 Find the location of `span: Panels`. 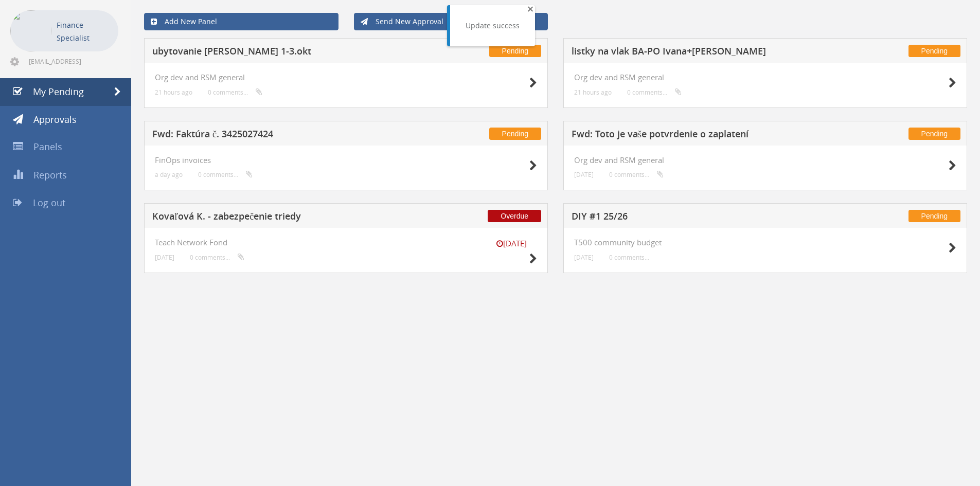

span: Panels is located at coordinates (48, 147).